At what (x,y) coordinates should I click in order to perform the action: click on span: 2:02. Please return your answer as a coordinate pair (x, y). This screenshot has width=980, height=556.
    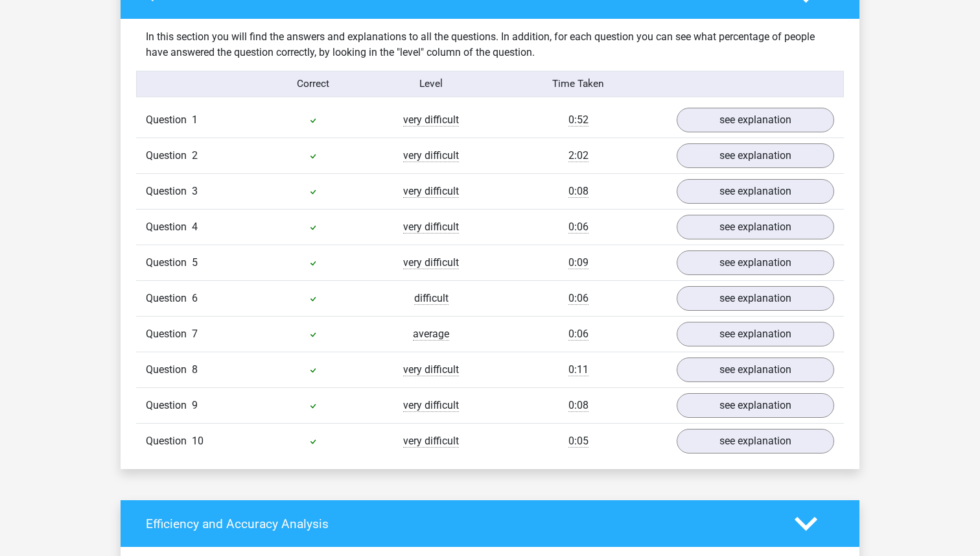
    Looking at the image, I should click on (578, 155).